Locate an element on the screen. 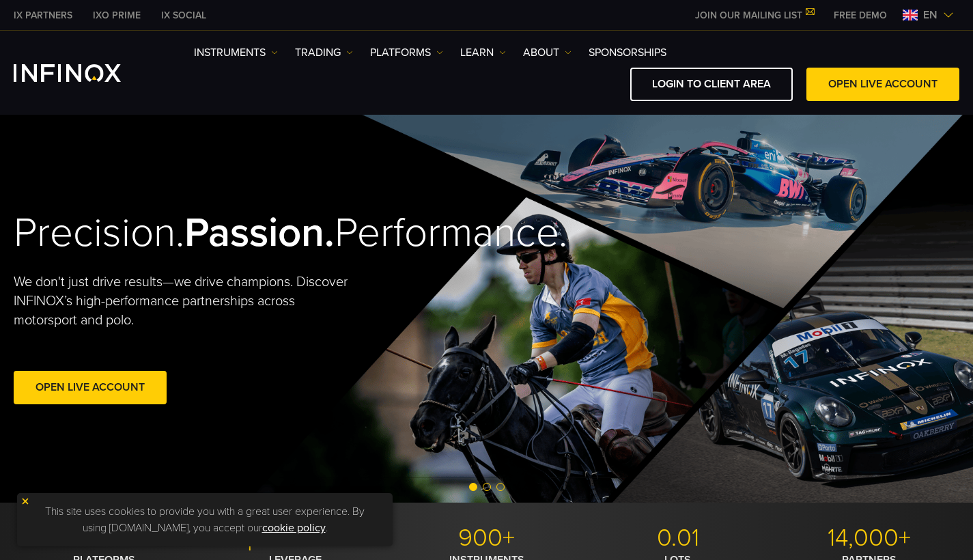 This screenshot has height=560, width=973. a: INFINOX MENU is located at coordinates (860, 15).